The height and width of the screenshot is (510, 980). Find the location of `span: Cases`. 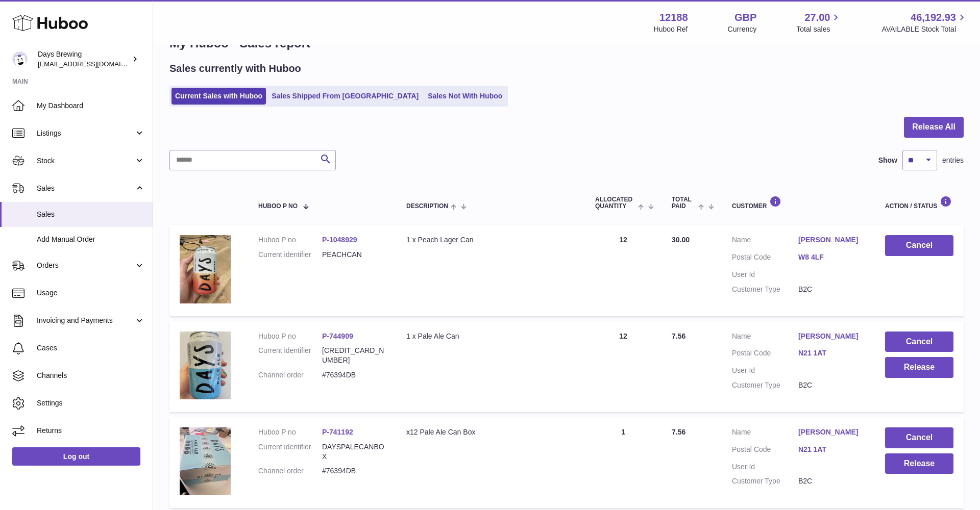

span: Cases is located at coordinates (91, 348).